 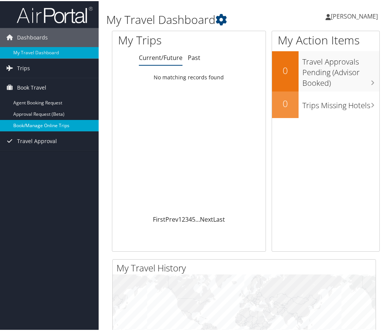 What do you see at coordinates (190, 218) in the screenshot?
I see `a: 4` at bounding box center [190, 218].